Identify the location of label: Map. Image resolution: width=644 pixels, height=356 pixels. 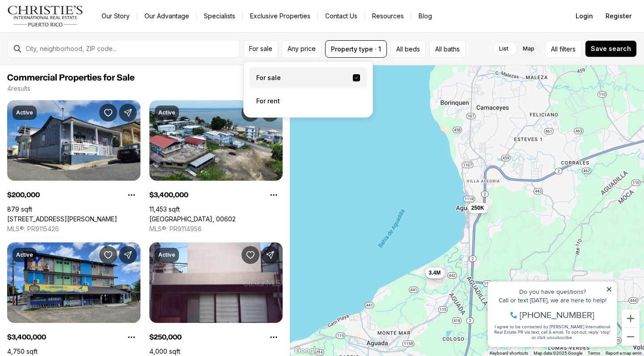
(529, 49).